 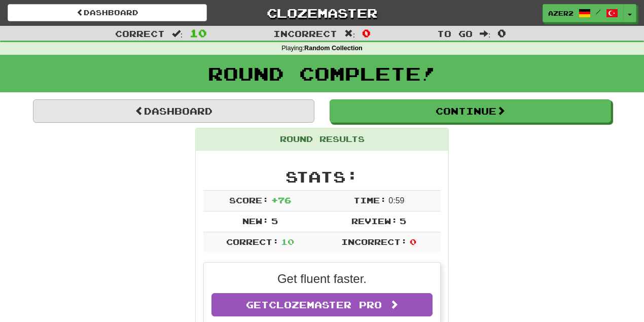 I want to click on span: Incorrect, so click(x=305, y=33).